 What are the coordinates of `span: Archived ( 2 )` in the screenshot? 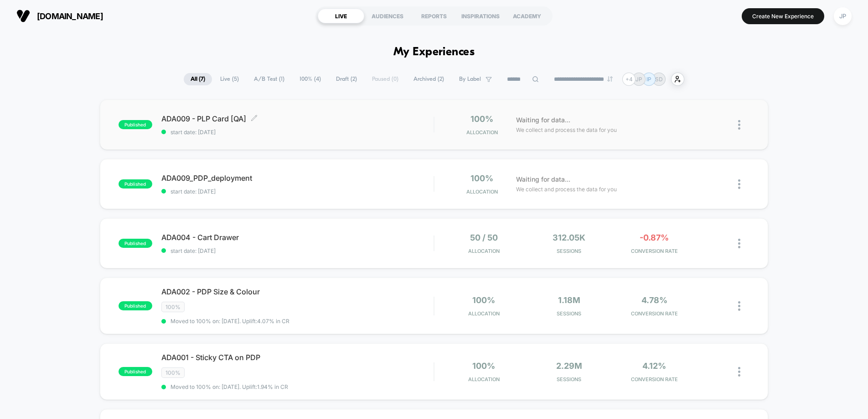 It's located at (429, 79).